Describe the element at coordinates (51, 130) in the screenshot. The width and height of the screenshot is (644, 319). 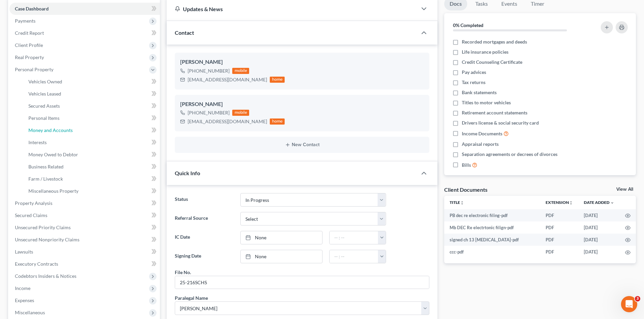
I see `span: Money and Accounts` at that location.